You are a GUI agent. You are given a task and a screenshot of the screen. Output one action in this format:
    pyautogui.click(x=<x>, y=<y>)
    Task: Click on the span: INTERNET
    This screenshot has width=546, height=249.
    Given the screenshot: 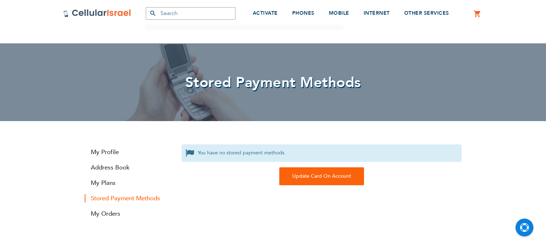 What is the action you would take?
    pyautogui.click(x=376, y=13)
    